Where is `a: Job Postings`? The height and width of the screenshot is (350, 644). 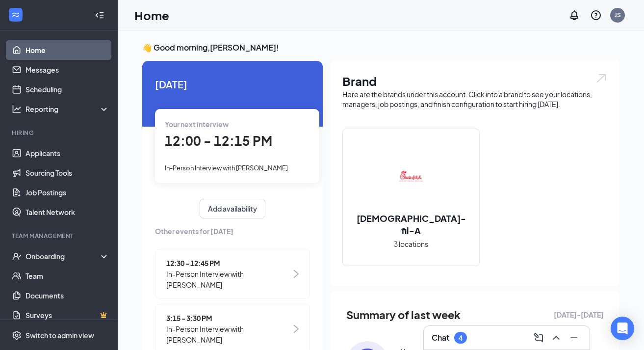
a: Job Postings is located at coordinates (67, 192).